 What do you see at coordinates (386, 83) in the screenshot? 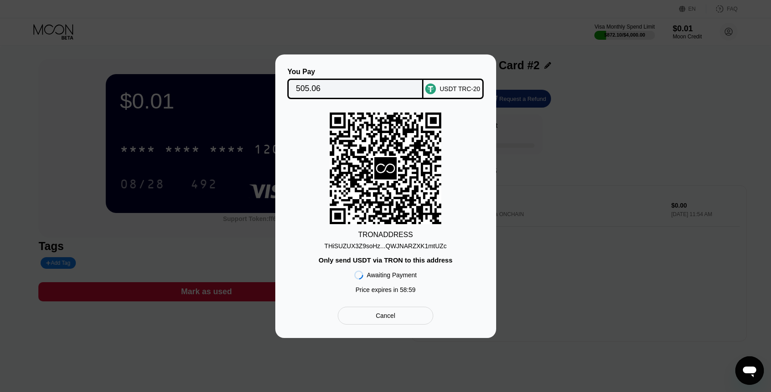
I see `div: You PayUSDT TRC-20` at bounding box center [386, 83].